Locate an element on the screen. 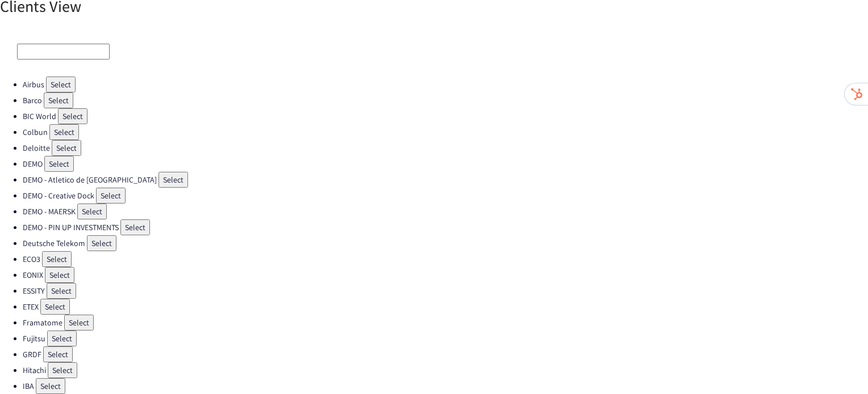 The height and width of the screenshot is (394, 868). li: BIC World is located at coordinates (446, 116).